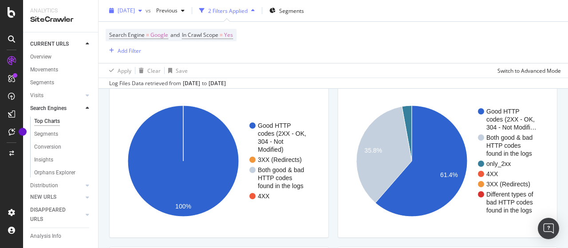 Image resolution: width=568 pixels, height=248 pixels. Describe the element at coordinates (449, 175) in the screenshot. I see `text: 61.4%` at that location.